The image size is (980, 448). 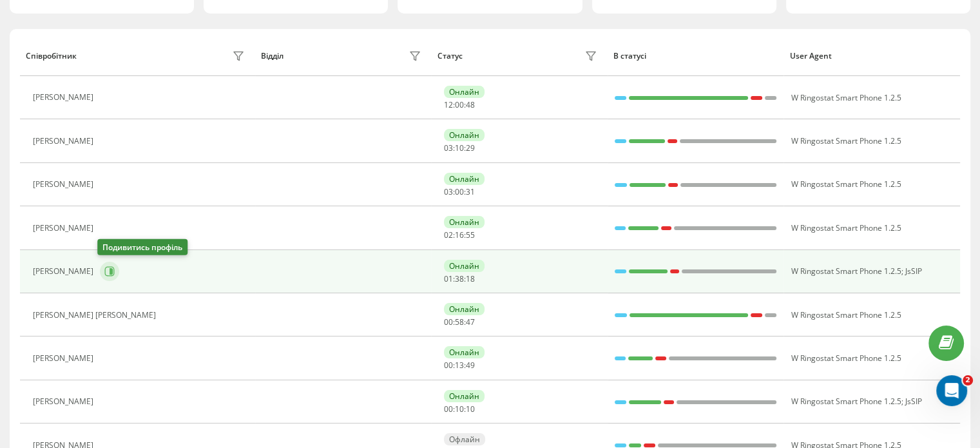 I want to click on div: Відділ, so click(x=272, y=56).